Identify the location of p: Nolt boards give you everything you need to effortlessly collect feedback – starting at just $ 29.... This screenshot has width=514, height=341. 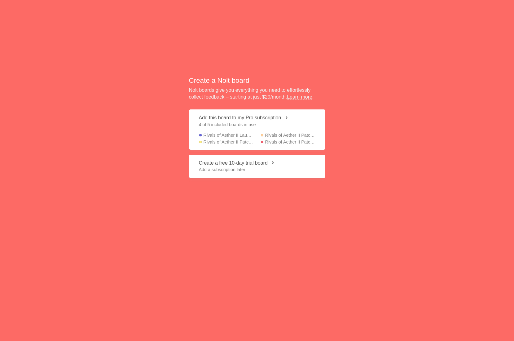
(257, 94).